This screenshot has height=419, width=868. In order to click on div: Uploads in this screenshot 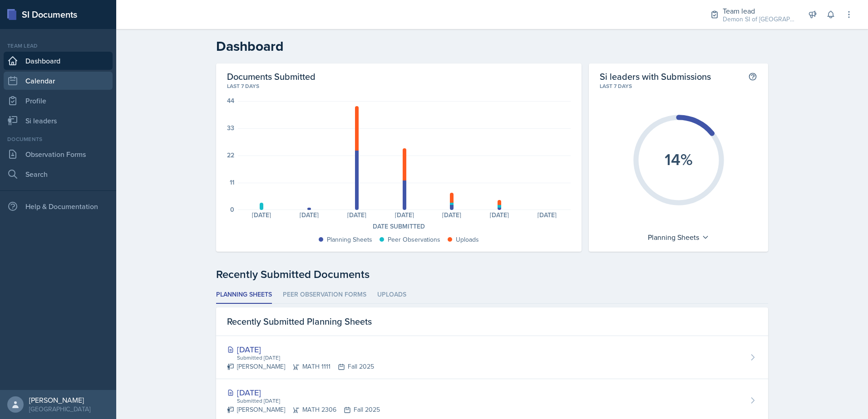, I will do `click(467, 239)`.